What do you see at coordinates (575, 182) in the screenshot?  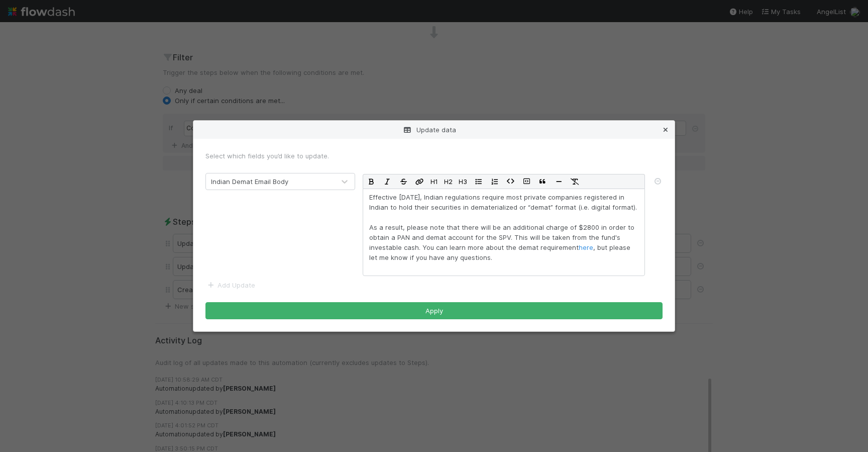 I see `button: Remove Format` at bounding box center [575, 182].